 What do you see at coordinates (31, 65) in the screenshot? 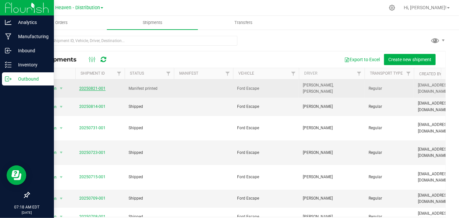
I see `p: Inventory` at bounding box center [31, 65].